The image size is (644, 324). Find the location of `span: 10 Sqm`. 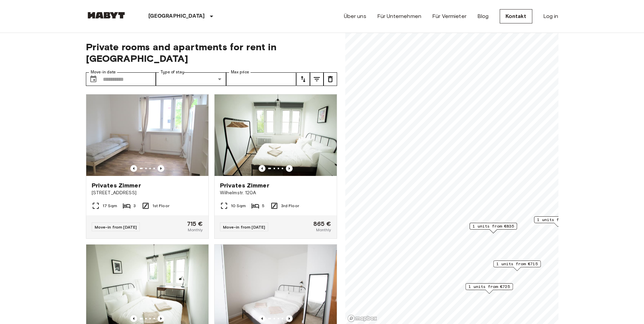

span: 10 Sqm is located at coordinates (238, 206).